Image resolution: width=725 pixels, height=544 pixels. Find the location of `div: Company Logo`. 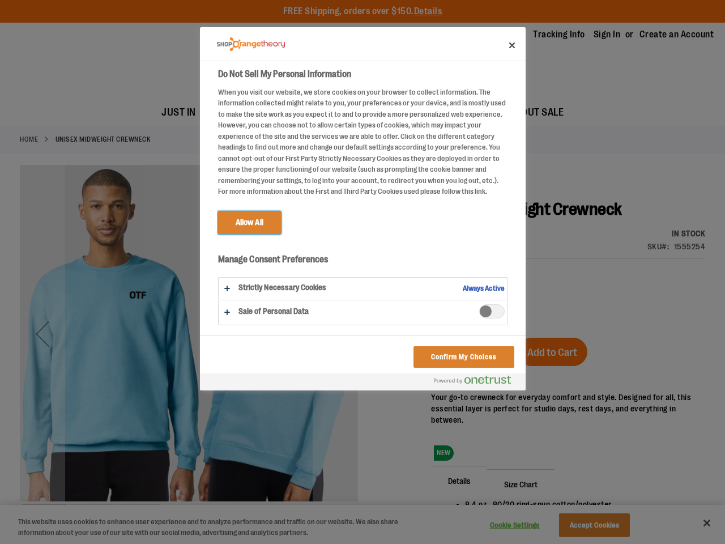

div: Company Logo is located at coordinates (251, 44).